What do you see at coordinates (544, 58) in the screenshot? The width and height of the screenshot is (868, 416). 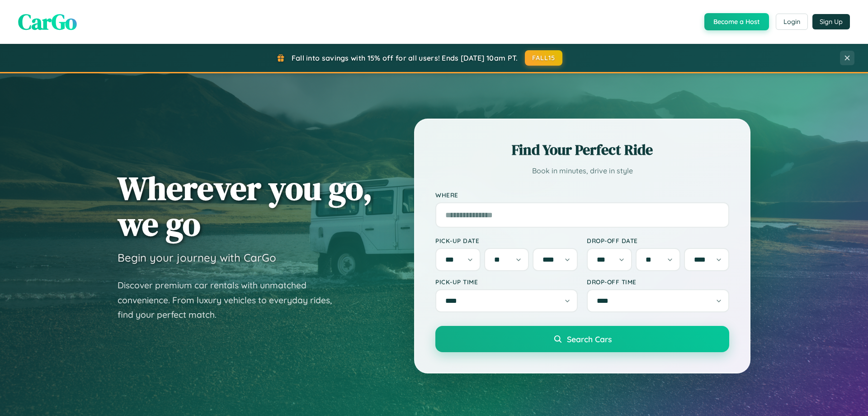 I see `button: FALL15` at bounding box center [544, 58].